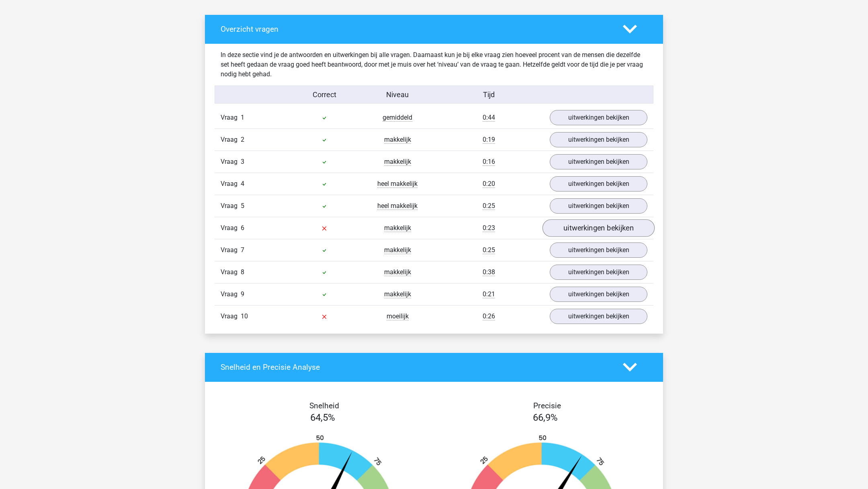 The width and height of the screenshot is (868, 489). I want to click on span: 9, so click(242, 294).